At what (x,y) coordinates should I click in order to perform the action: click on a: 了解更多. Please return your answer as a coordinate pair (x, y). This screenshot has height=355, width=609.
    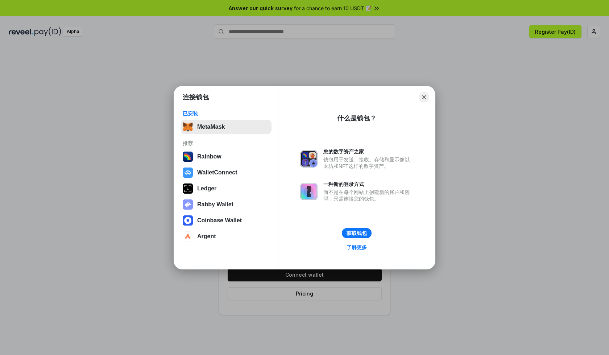
    Looking at the image, I should click on (357, 247).